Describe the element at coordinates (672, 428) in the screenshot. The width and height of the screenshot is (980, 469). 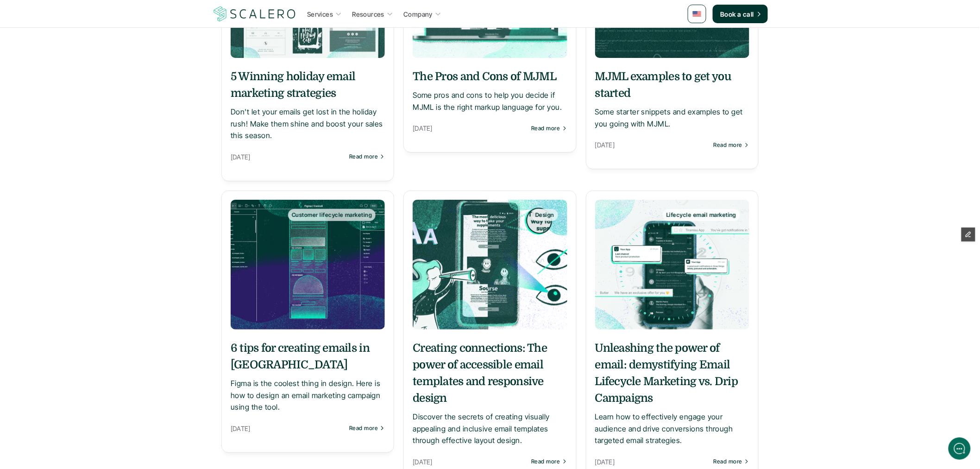
I see `p: Learn how to effectively engage your audience and drive conversions through targeted email strate...` at that location.